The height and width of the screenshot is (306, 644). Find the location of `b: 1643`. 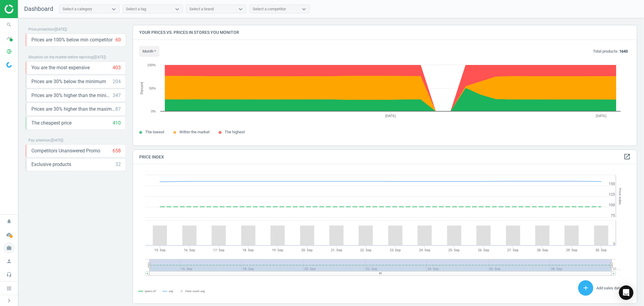

b: 1643 is located at coordinates (623, 51).